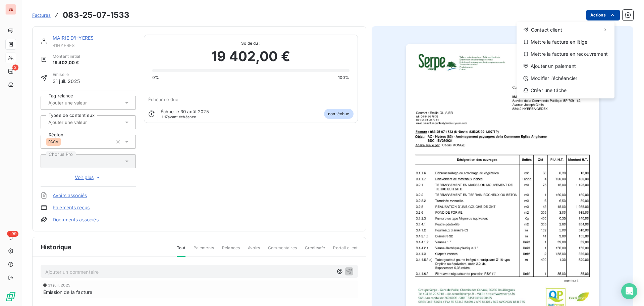  Describe the element at coordinates (566, 42) in the screenshot. I see `div: Mettre la facture en litige` at that location.